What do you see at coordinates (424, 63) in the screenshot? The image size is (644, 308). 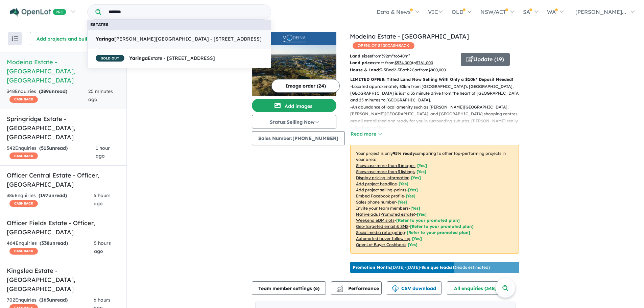 I see `u: $ 761,000` at bounding box center [424, 63].